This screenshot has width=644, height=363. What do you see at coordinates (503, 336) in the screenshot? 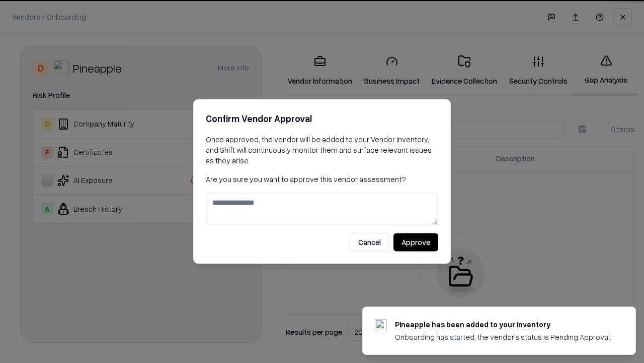
I see `div: Onboarding has started, the vendor's status is Pending Approval.` at bounding box center [503, 336].